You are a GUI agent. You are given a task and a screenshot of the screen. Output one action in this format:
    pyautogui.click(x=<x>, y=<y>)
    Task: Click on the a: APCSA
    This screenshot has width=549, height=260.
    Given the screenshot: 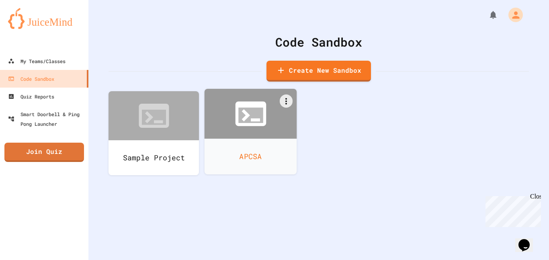 What is the action you would take?
    pyautogui.click(x=251, y=131)
    